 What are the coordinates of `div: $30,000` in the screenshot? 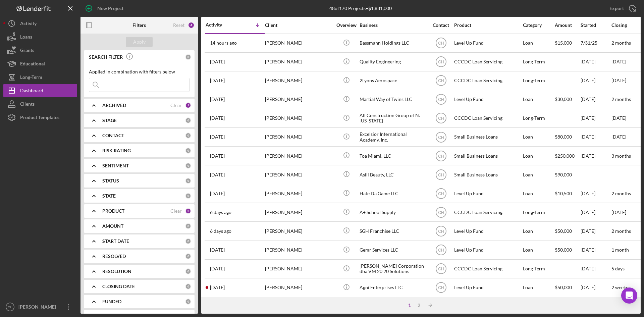 It's located at (568, 99).